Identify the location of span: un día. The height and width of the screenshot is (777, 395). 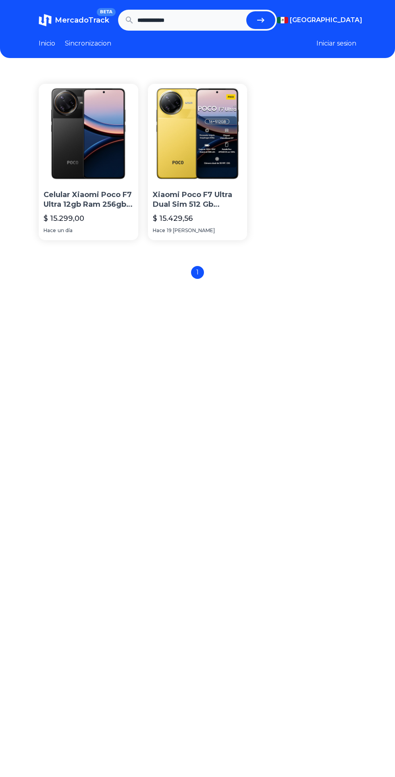
(65, 230).